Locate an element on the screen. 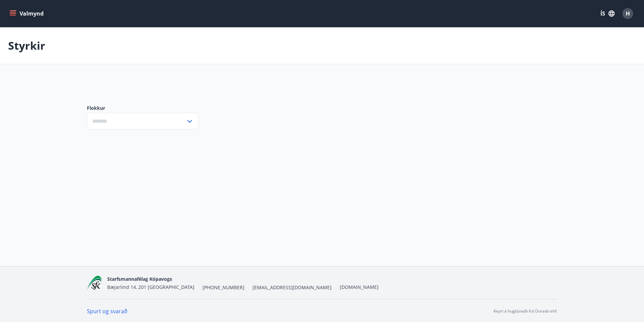 The image size is (644, 322). button: ÍS is located at coordinates (608, 14).